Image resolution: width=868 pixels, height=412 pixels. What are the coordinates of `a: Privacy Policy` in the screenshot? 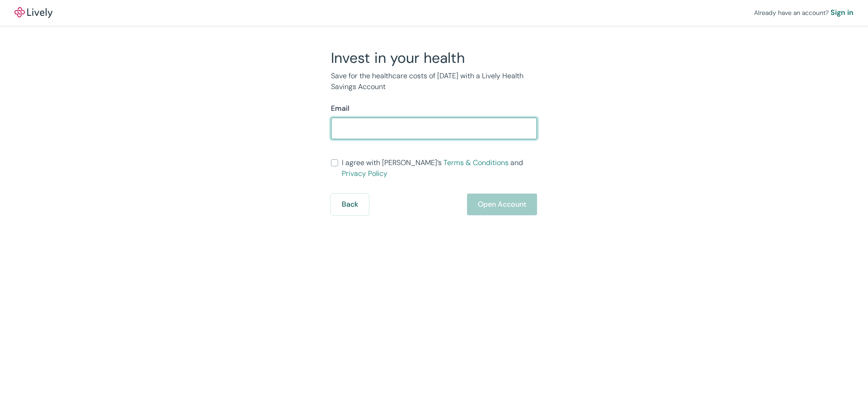 It's located at (364, 173).